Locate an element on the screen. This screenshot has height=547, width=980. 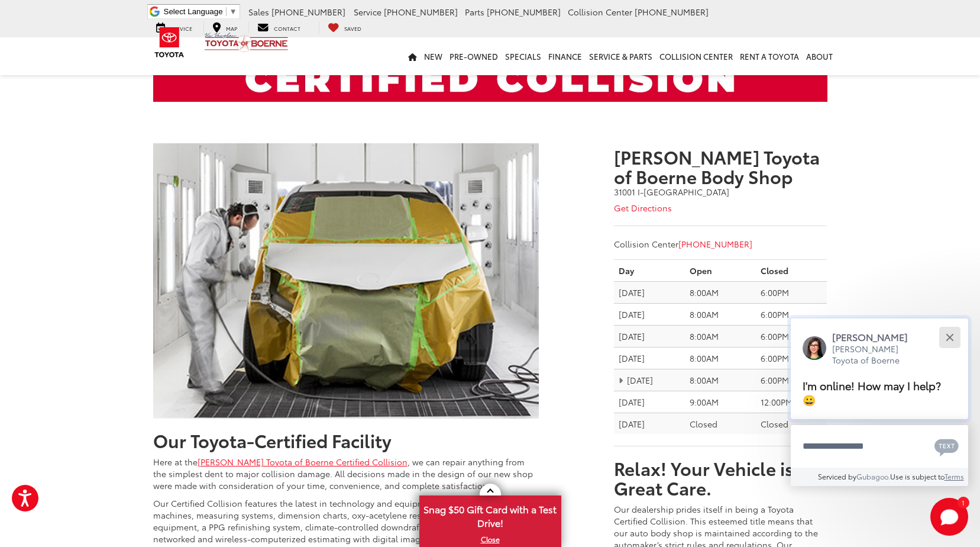
h2: Our Toyota-Certified Facility is located at coordinates (346, 439).